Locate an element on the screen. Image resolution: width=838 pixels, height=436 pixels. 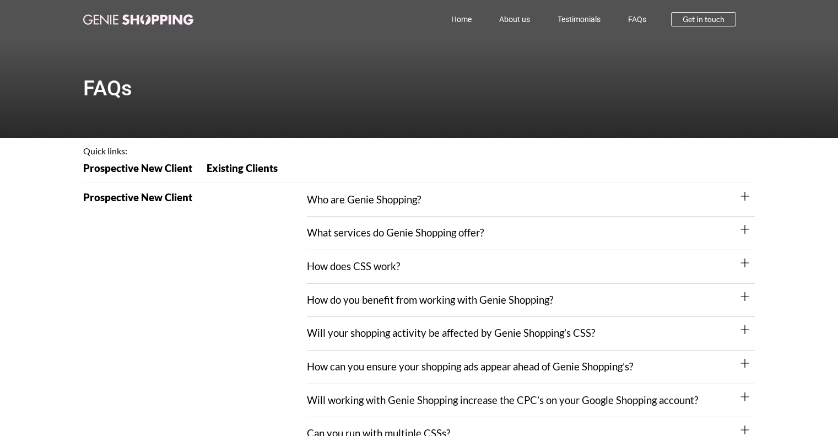
div: Who are Genie Shopping? is located at coordinates (531, 200).